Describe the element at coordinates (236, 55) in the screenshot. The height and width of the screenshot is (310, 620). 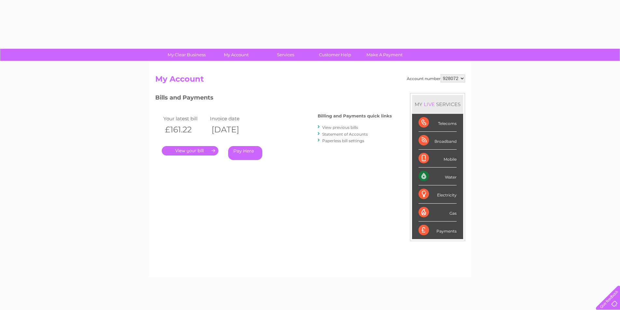
I see `a: My Account` at that location.